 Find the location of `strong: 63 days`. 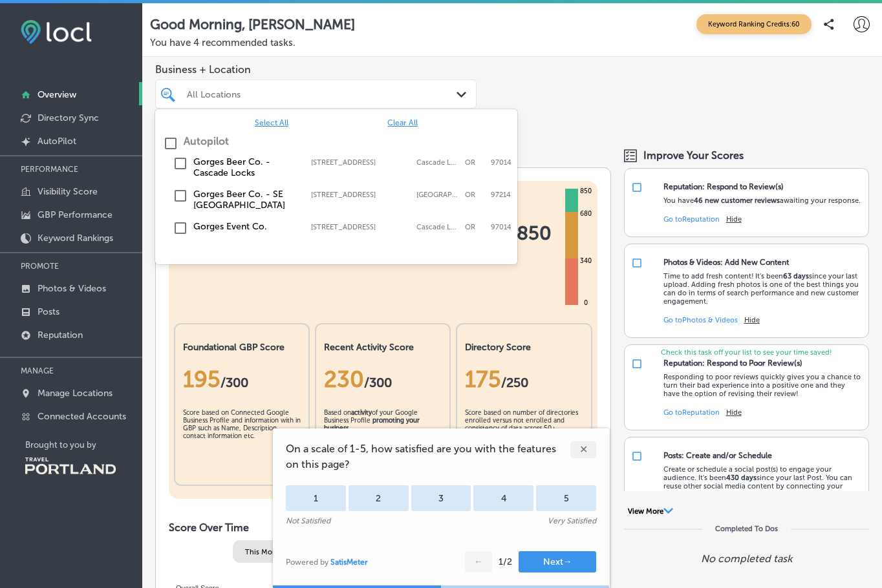

strong: 63 days is located at coordinates (796, 276).